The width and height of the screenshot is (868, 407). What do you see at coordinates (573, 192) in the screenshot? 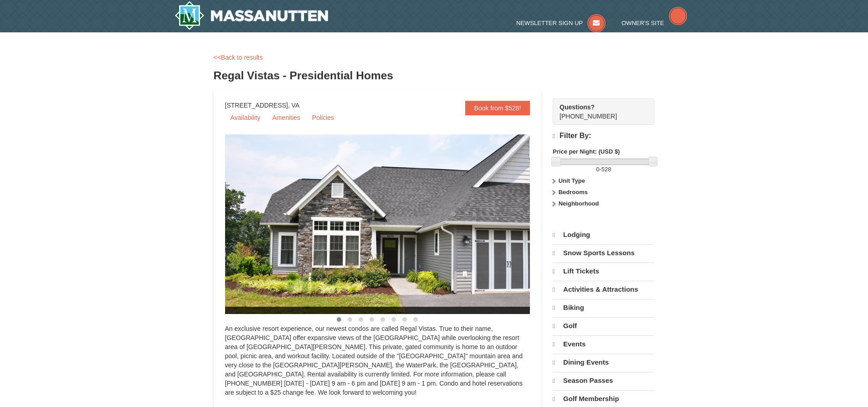
I see `strong: Bedrooms` at bounding box center [573, 192].